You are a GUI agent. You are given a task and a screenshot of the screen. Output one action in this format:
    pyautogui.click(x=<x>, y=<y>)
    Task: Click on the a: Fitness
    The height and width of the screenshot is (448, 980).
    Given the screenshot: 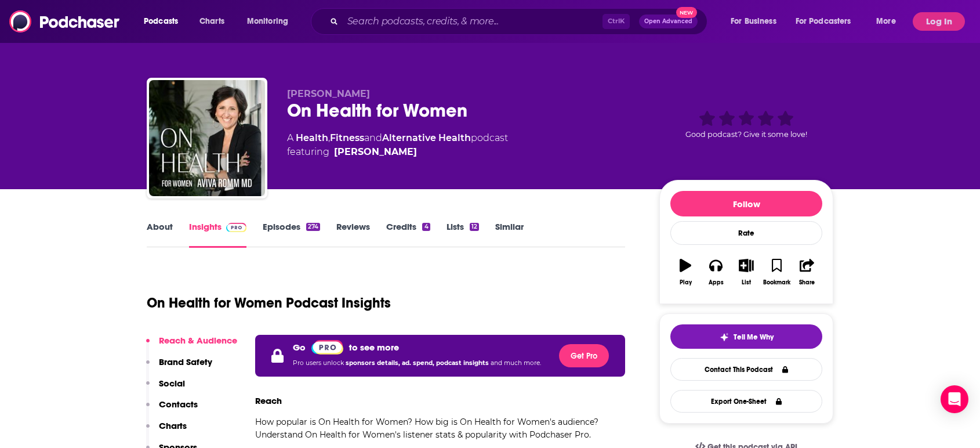 What is the action you would take?
    pyautogui.click(x=347, y=137)
    